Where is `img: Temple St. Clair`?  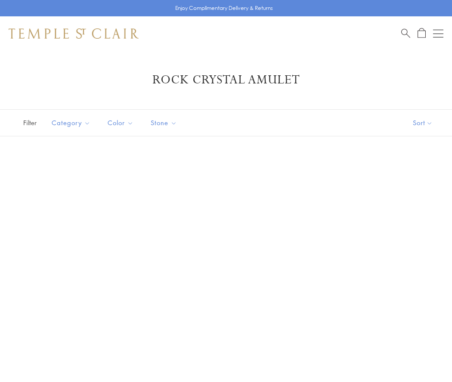
img: Temple St. Clair is located at coordinates (74, 34).